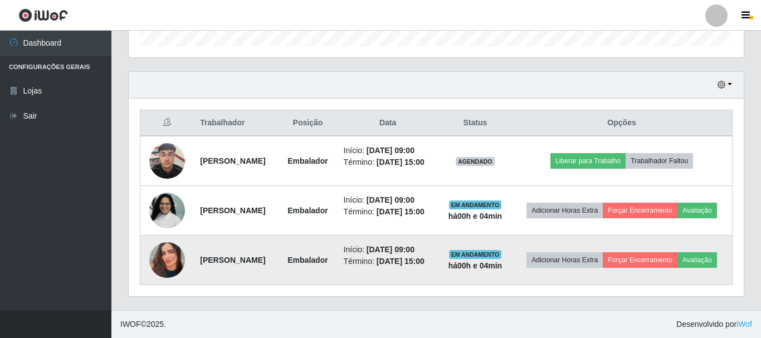 The width and height of the screenshot is (761, 338). I want to click on th: Opções, so click(622, 123).